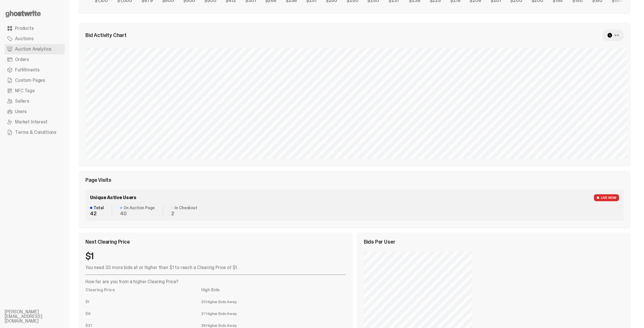 Image resolution: width=644 pixels, height=328 pixels. Describe the element at coordinates (96, 214) in the screenshot. I see `dd: 42` at that location.